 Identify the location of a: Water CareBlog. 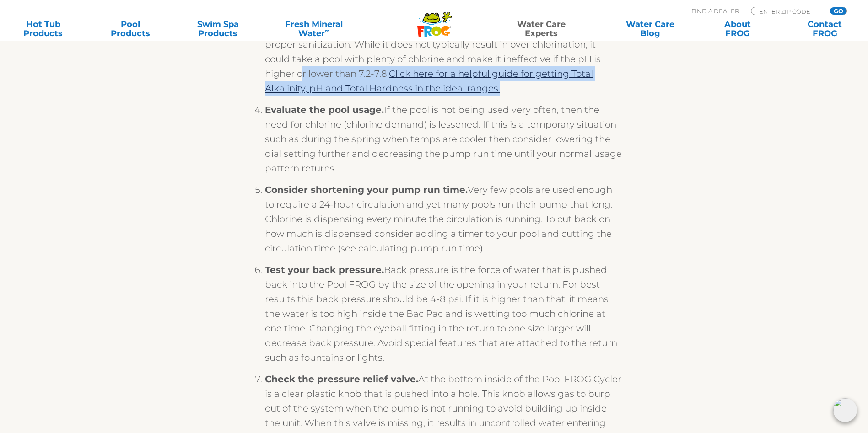
(650, 29).